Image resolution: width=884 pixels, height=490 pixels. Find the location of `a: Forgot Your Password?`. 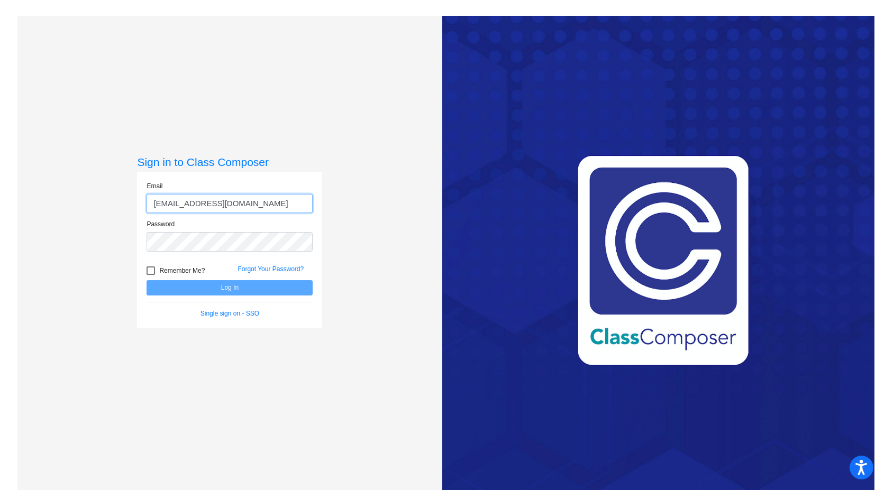

a: Forgot Your Password? is located at coordinates (270, 269).